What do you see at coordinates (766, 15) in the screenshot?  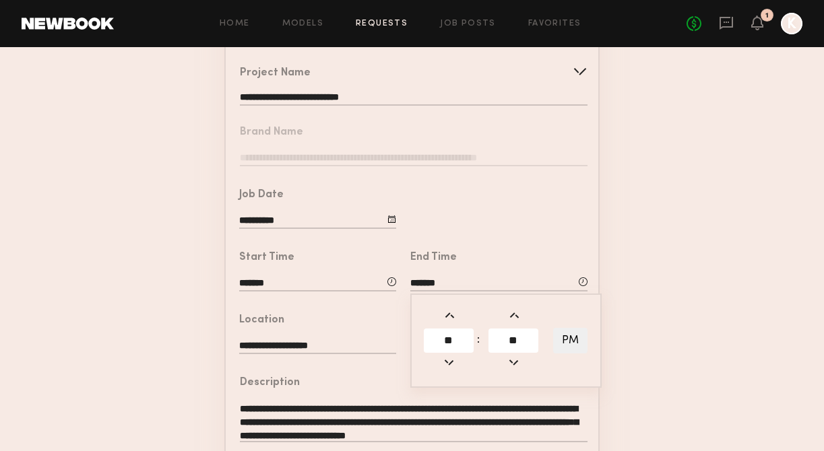 I see `div: 1` at bounding box center [766, 15].